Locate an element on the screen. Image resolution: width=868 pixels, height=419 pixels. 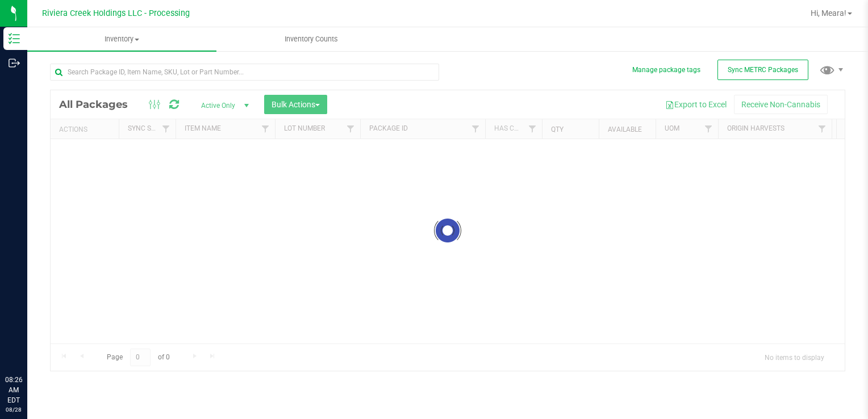
span: Riviera Creek Holdings LLC - Processing is located at coordinates (116, 13).